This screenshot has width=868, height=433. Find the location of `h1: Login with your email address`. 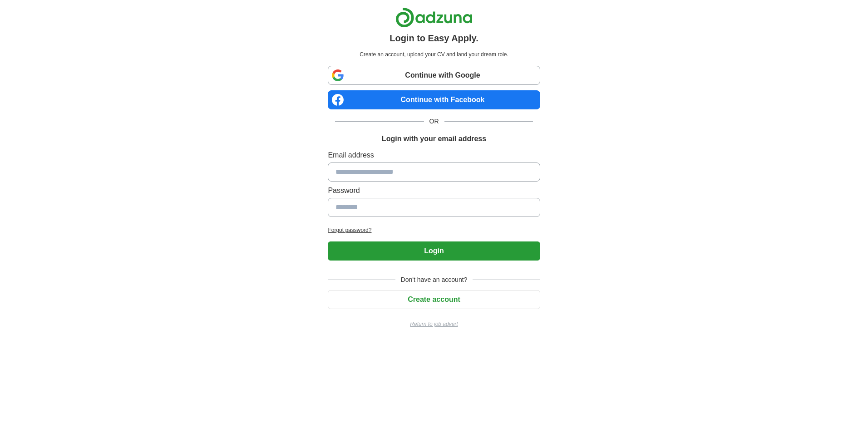

h1: Login with your email address is located at coordinates (434, 139).